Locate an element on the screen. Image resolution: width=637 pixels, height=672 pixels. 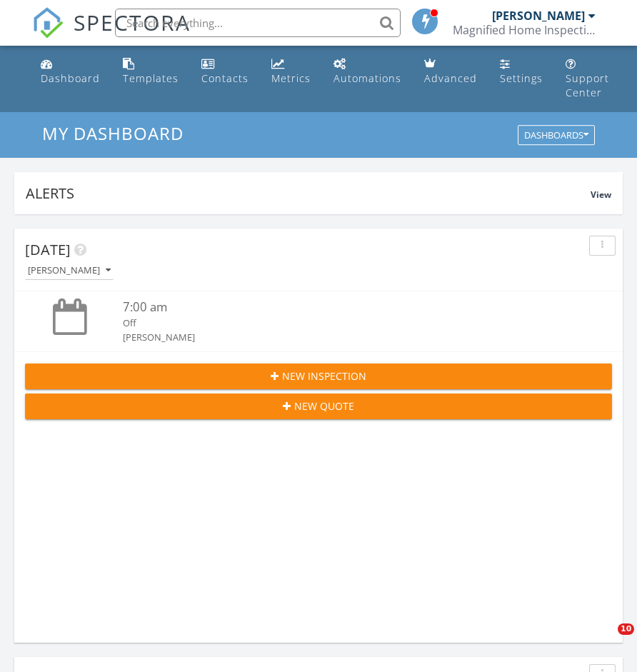
div: Automations is located at coordinates (367, 78).